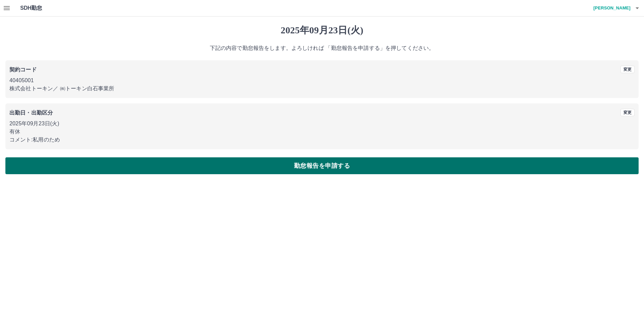 Image resolution: width=644 pixels, height=314 pixels. Describe the element at coordinates (322, 166) in the screenshot. I see `button: 勤怠報告を申請する` at that location.